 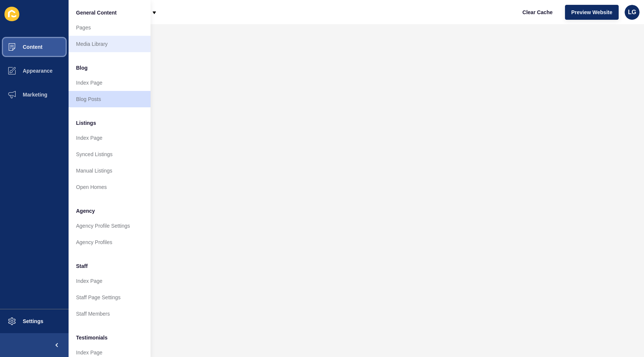 What do you see at coordinates (110, 314) in the screenshot?
I see `a: Staff Members` at bounding box center [110, 314].